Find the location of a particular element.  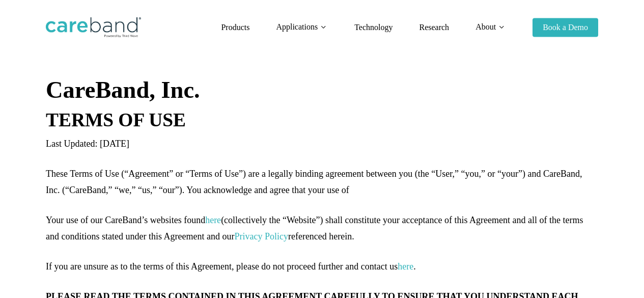

a: About is located at coordinates (491, 27).